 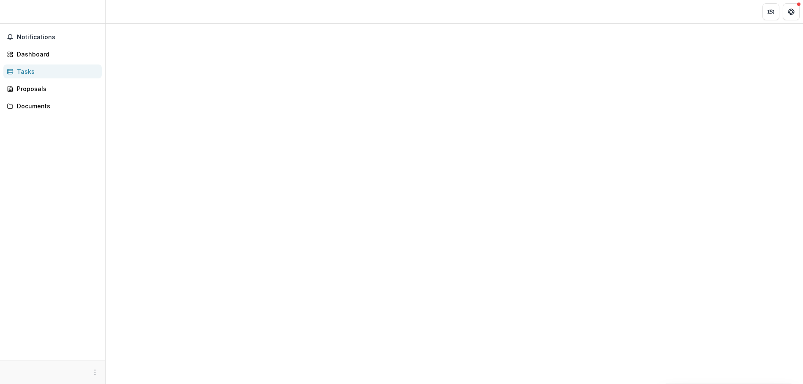 I want to click on button: Partners, so click(x=771, y=12).